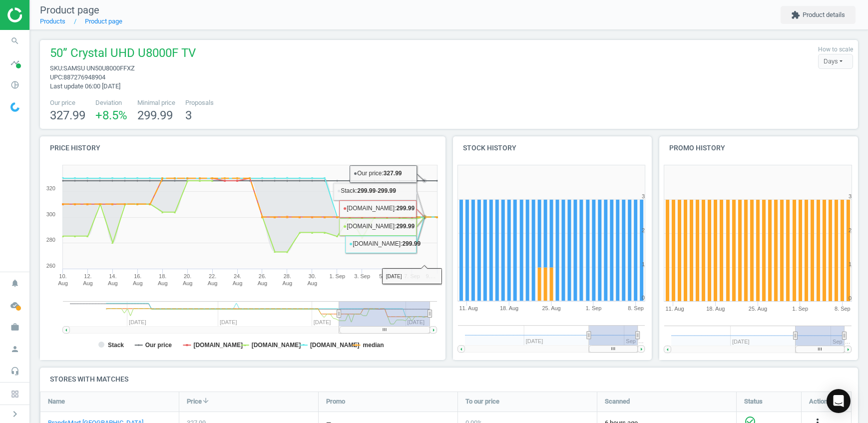  I want to click on tspan: 26., so click(262, 276).